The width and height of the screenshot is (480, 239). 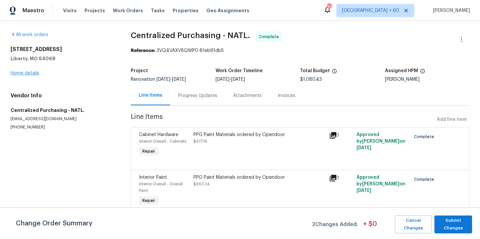 I want to click on h5: Liberty, MO 64068, so click(x=63, y=58).